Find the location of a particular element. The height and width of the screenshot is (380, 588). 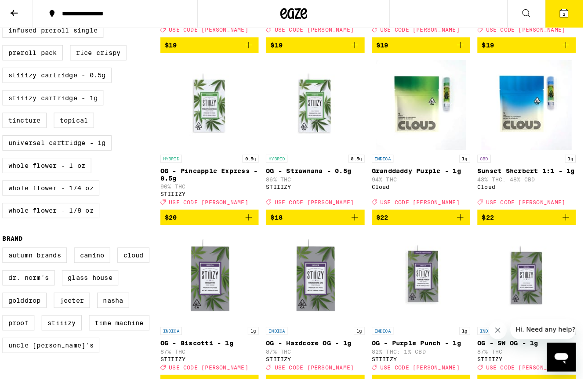

img: STIIIZY - OG - Purple Punch - 1g is located at coordinates (415, 271).